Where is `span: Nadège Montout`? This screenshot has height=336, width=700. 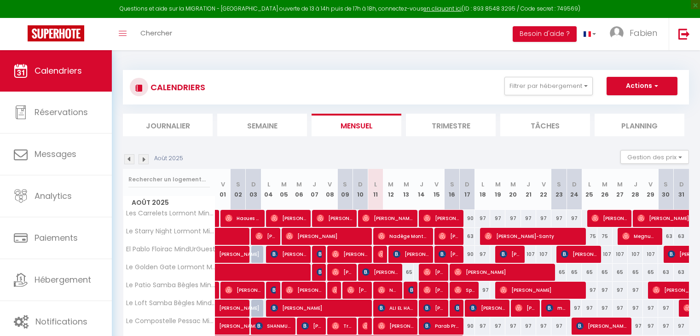
span: Nadège Montout is located at coordinates (403, 236).